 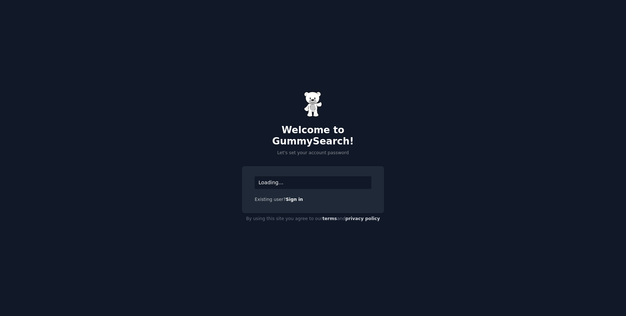 I want to click on p: Let's set your account password, so click(x=313, y=153).